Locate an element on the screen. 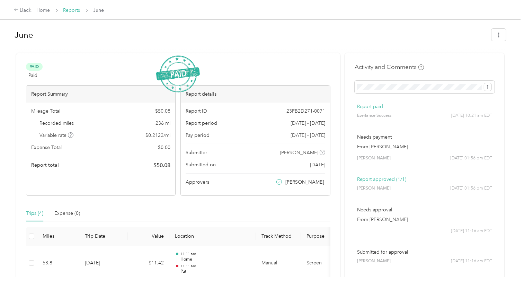  span: Pay period is located at coordinates (197, 135).